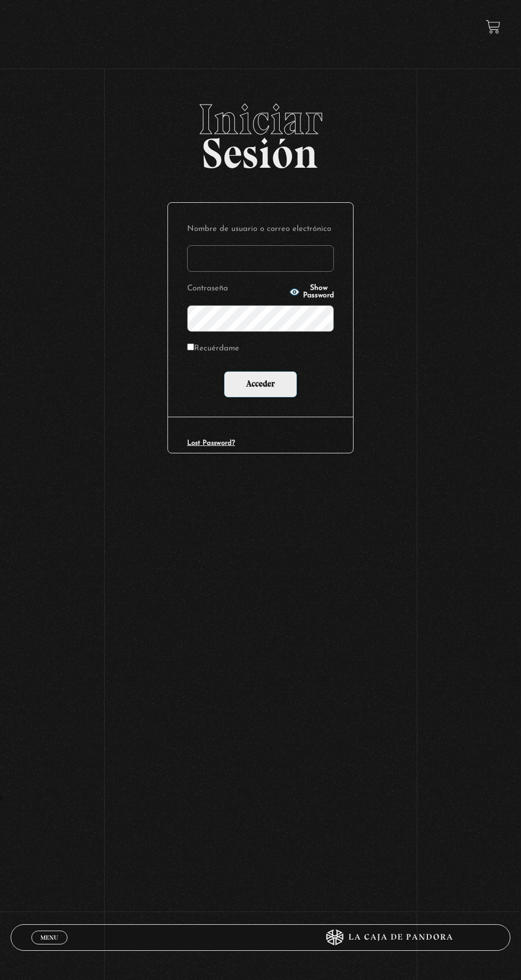  I want to click on a: Lost Password?, so click(211, 442).